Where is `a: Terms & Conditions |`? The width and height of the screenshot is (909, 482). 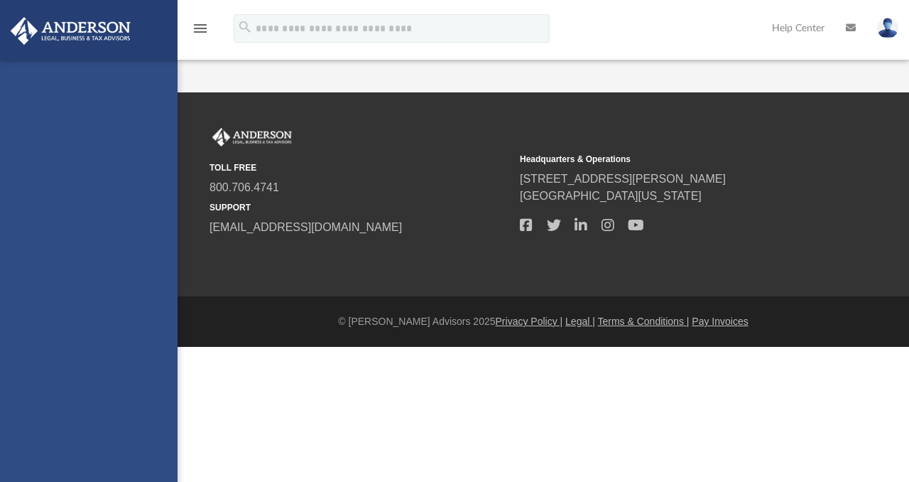
a: Terms & Conditions | is located at coordinates (643, 321).